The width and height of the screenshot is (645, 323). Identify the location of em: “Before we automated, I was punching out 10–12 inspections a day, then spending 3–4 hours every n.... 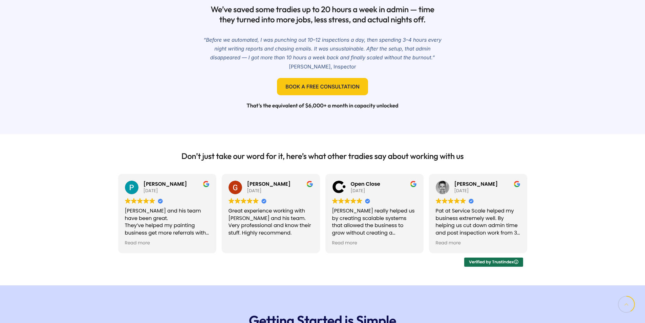
(322, 49).